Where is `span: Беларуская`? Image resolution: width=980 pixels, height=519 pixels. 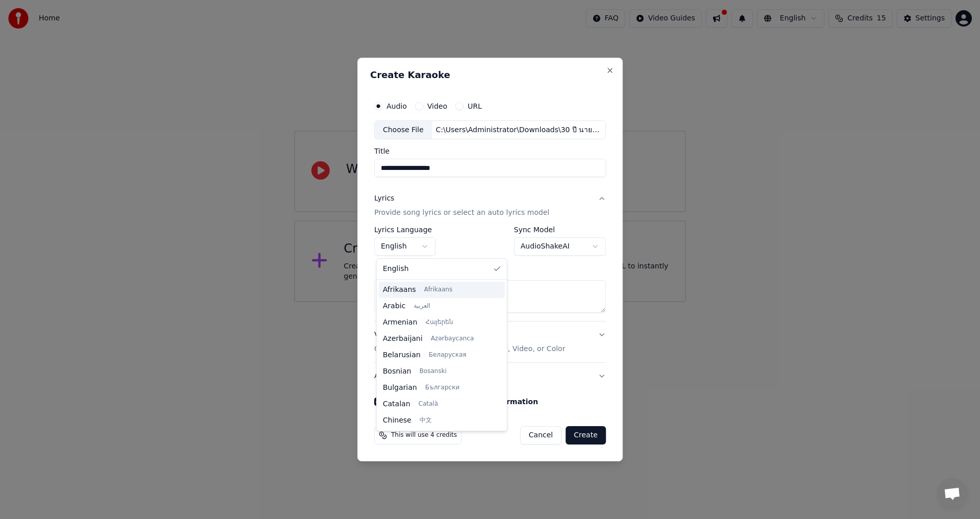
span: Беларуская is located at coordinates (448, 355).